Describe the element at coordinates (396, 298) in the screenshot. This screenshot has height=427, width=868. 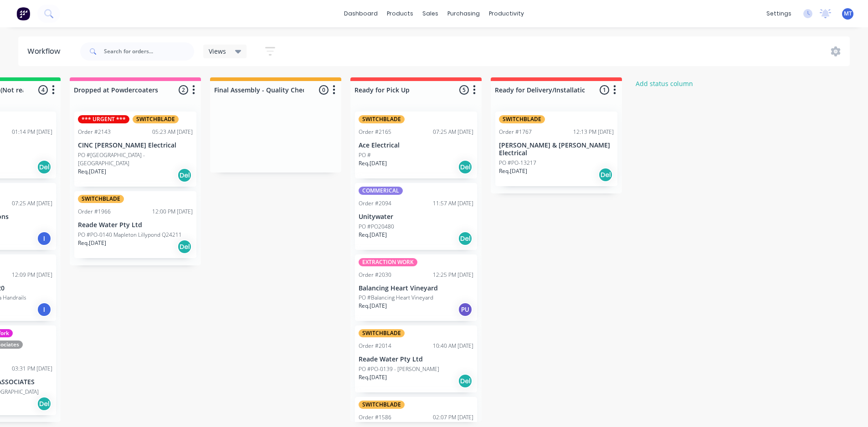
I see `p: PO #Balancing Heart Vineyard` at that location.